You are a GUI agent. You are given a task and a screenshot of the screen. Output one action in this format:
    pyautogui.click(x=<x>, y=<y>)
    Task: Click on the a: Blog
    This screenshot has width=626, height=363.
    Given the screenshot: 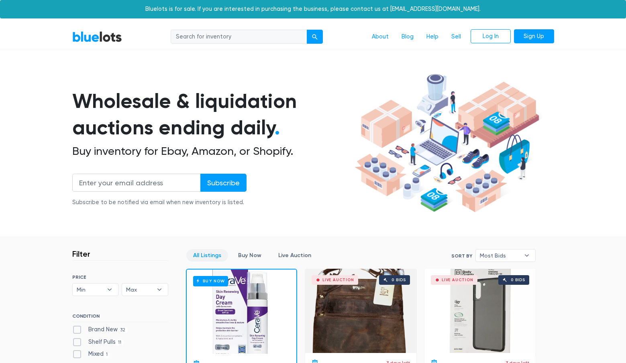 What is the action you would take?
    pyautogui.click(x=408, y=37)
    